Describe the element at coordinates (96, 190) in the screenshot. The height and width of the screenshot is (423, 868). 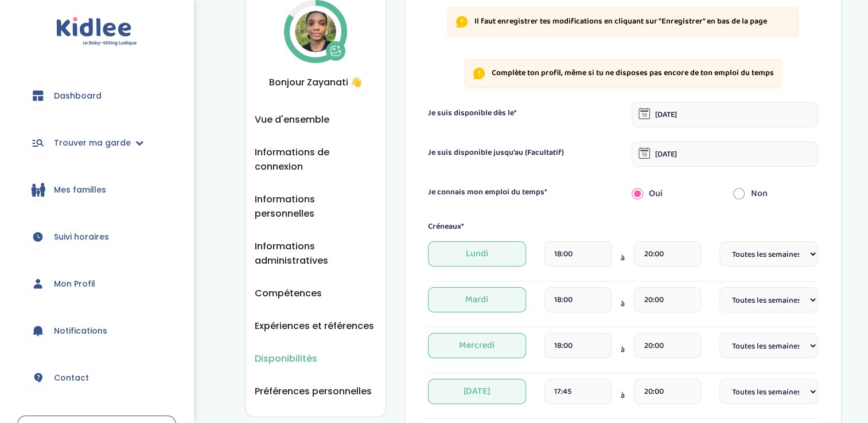
I see `a: Mes familles` at that location.